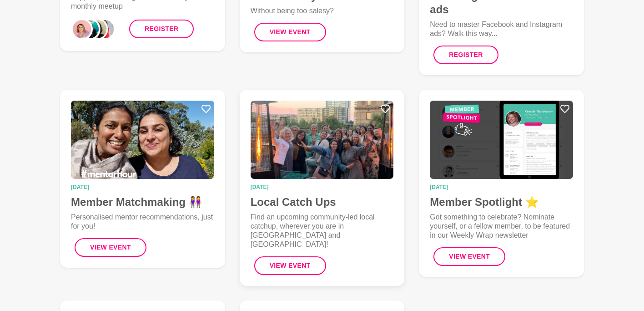 The image size is (644, 311). Describe the element at coordinates (322, 11) in the screenshot. I see `p: Without being too salesy?` at that location.